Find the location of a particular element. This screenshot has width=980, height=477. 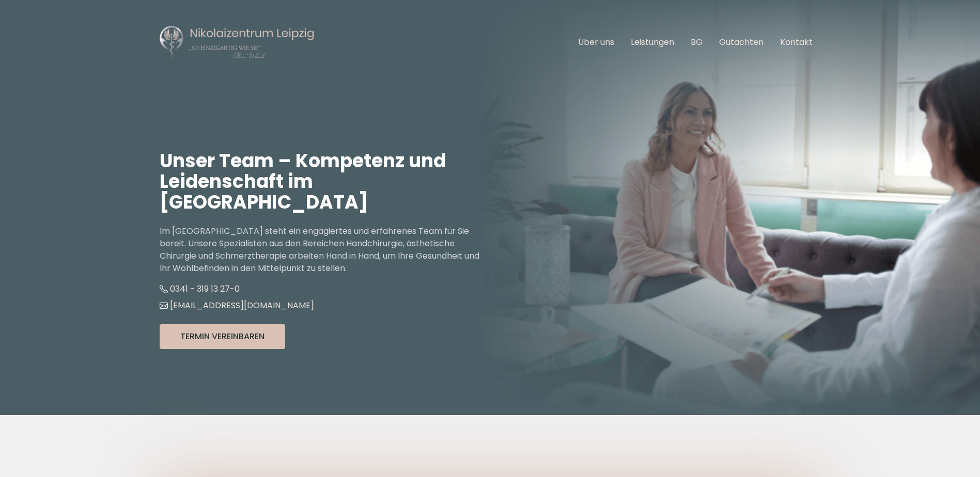

a: BG is located at coordinates (696, 42).